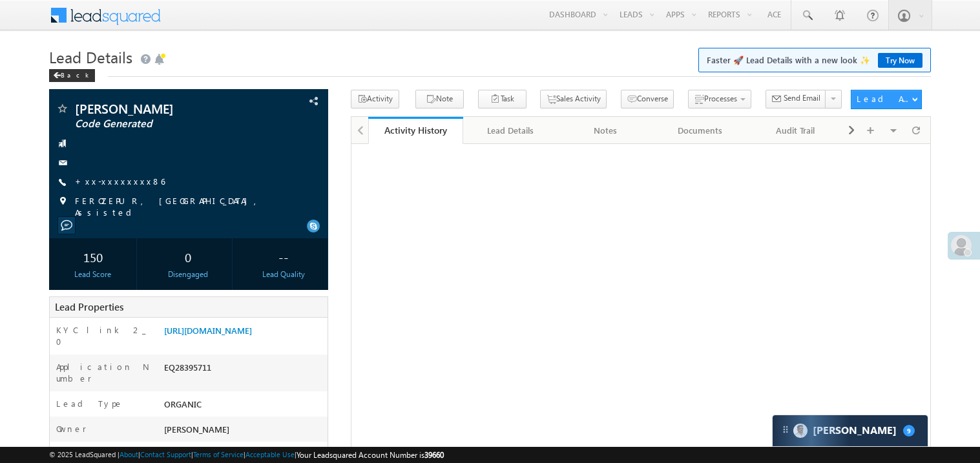 Image resolution: width=980 pixels, height=463 pixels. I want to click on img: carter-drag, so click(786, 429).